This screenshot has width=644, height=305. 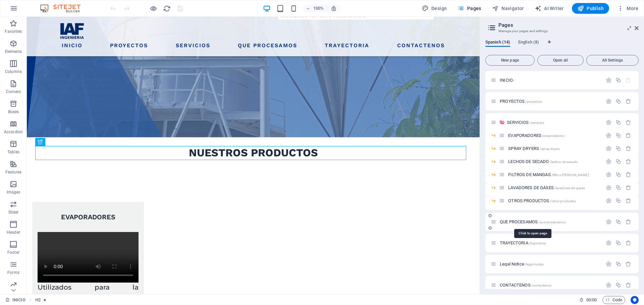 I want to click on button: Pages, so click(x=469, y=8).